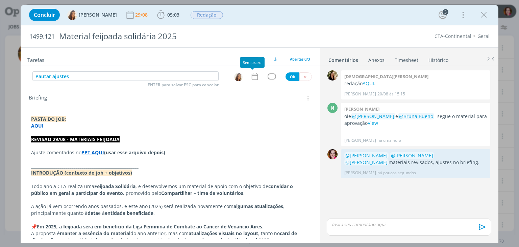 This screenshot has height=247, width=519. What do you see at coordinates (207, 15) in the screenshot?
I see `button: Redação` at bounding box center [207, 15].